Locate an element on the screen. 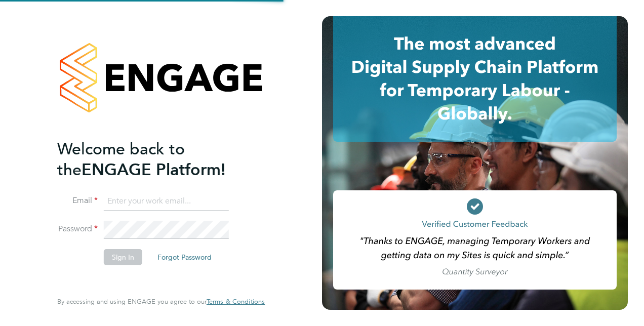 This screenshot has height=326, width=644. label: Email is located at coordinates (78, 201).